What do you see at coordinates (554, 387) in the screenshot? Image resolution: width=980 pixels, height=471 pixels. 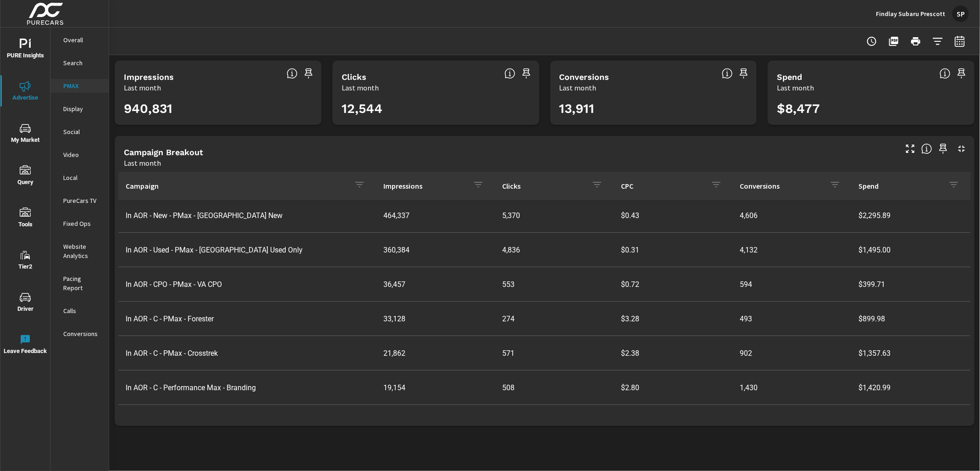 I see `td: 508` at bounding box center [554, 387].